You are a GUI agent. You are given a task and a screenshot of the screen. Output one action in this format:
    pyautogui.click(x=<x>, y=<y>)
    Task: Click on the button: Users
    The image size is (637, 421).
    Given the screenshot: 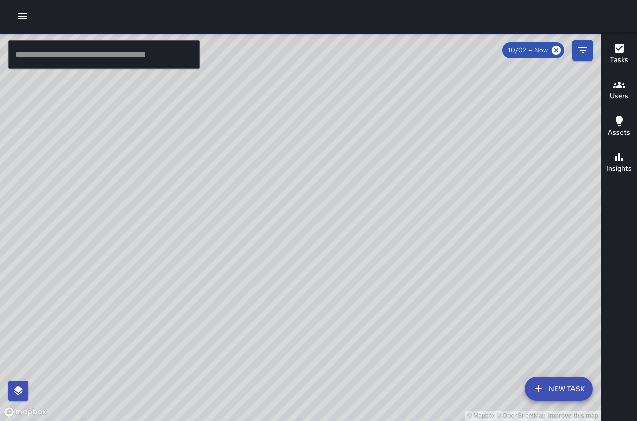 What is the action you would take?
    pyautogui.click(x=619, y=91)
    